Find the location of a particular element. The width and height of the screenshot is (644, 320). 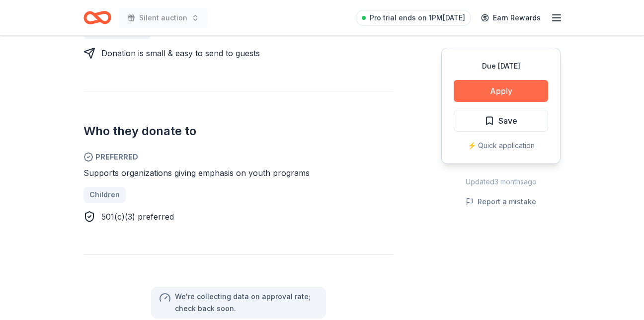

div: We ' re collecting data on approval rate ; check back soon. is located at coordinates (246, 302).